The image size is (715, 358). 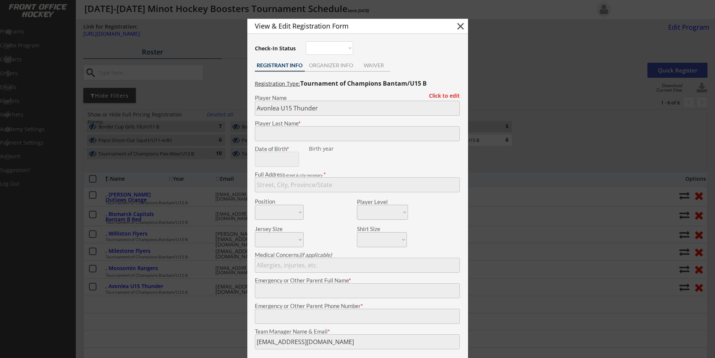 What do you see at coordinates (279, 149) in the screenshot?
I see `div: Date of Birth` at bounding box center [279, 149].